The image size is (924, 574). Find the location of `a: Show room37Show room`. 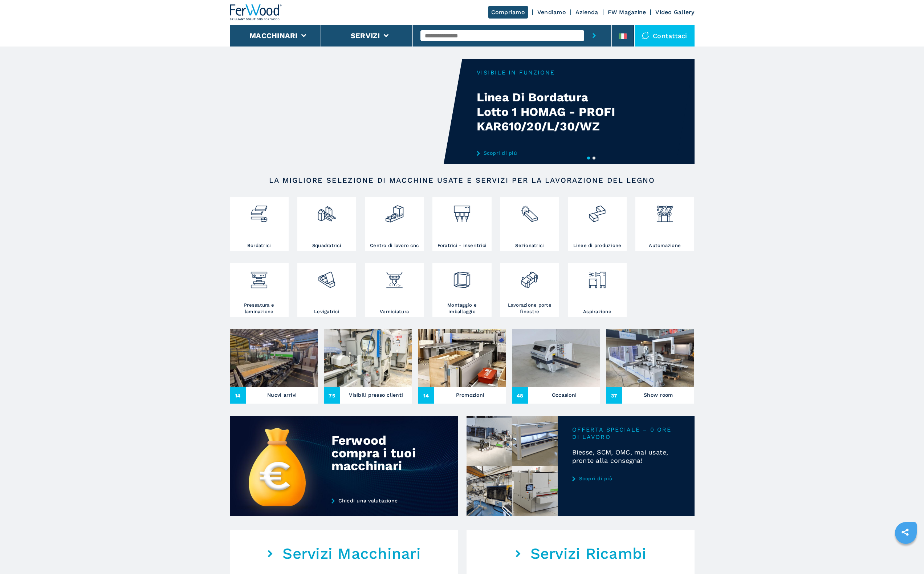

a: Show room37Show room is located at coordinates (650, 366).